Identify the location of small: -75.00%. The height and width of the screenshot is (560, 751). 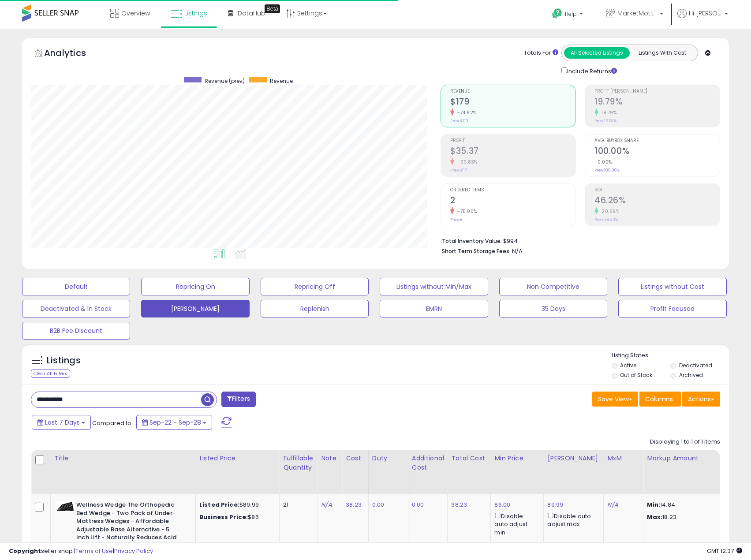
(466, 211).